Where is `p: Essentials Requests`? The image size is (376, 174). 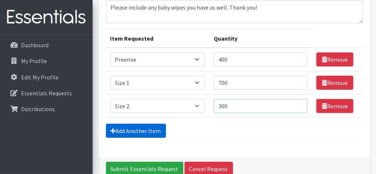 p: Essentials Requests is located at coordinates (46, 93).